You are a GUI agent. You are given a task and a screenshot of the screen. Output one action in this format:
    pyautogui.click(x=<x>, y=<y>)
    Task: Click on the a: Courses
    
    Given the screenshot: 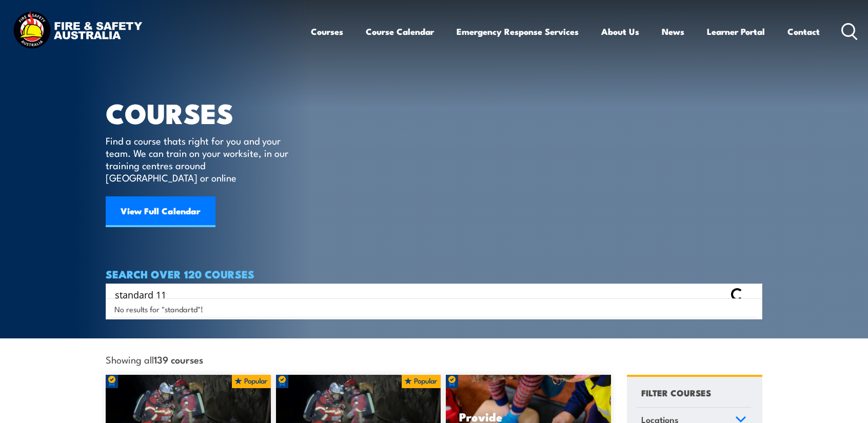 What is the action you would take?
    pyautogui.click(x=327, y=31)
    